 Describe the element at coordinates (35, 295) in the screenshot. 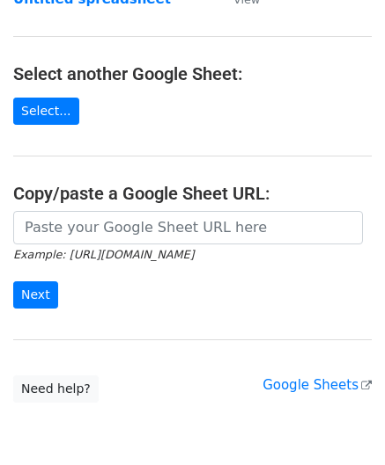

I see `input: Next` at that location.